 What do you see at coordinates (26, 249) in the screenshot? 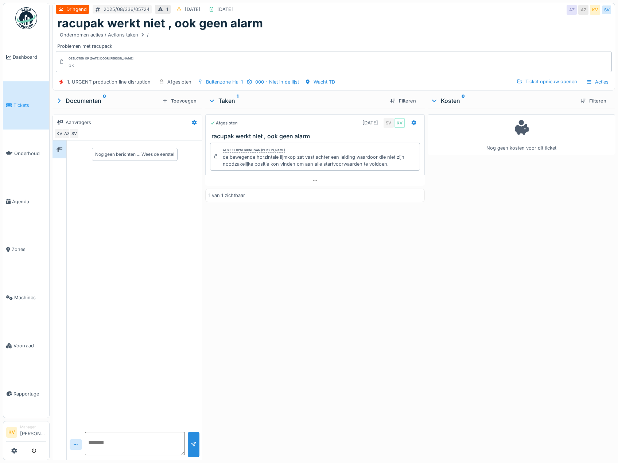
I see `a: Zones` at bounding box center [26, 249].